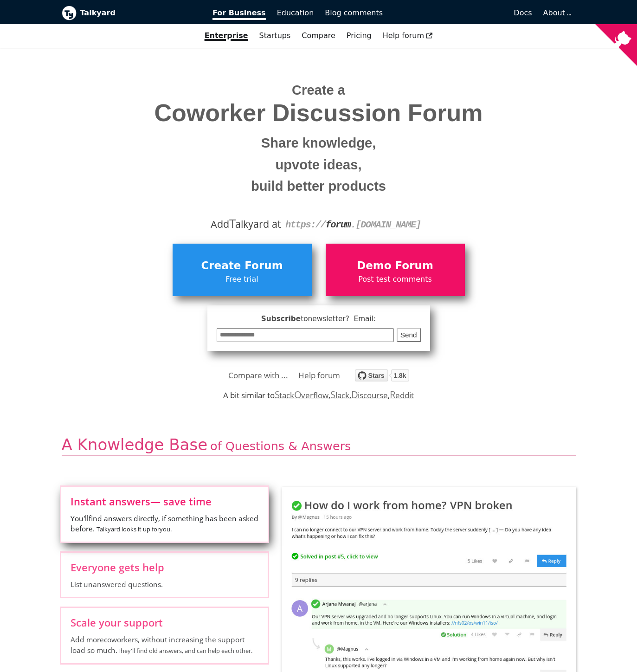 The width and height of the screenshot is (637, 672). I want to click on a: Startups, so click(275, 36).